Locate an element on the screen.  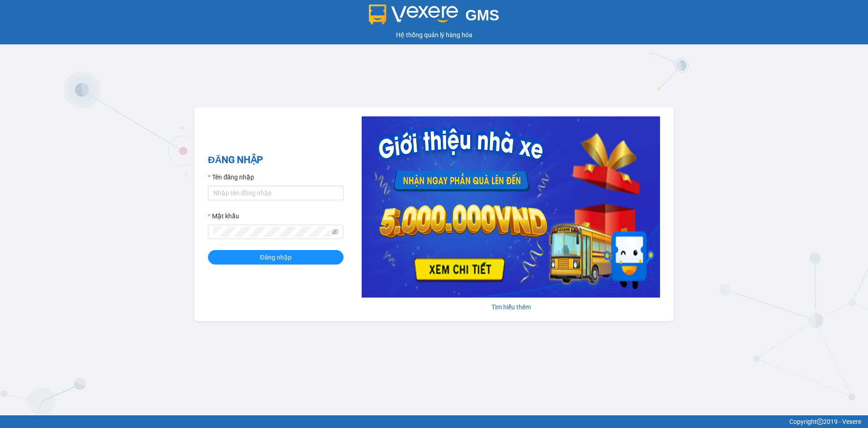
input: Mật khẩu is located at coordinates (272, 232).